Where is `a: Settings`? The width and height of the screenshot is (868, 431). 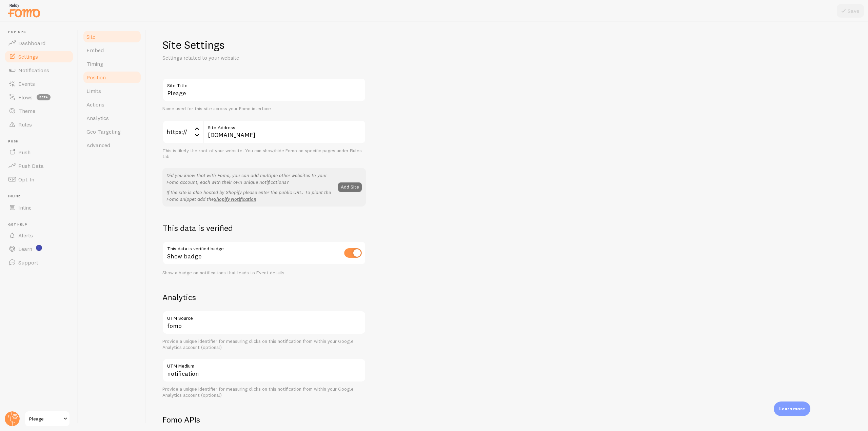 a: Settings is located at coordinates (39, 57).